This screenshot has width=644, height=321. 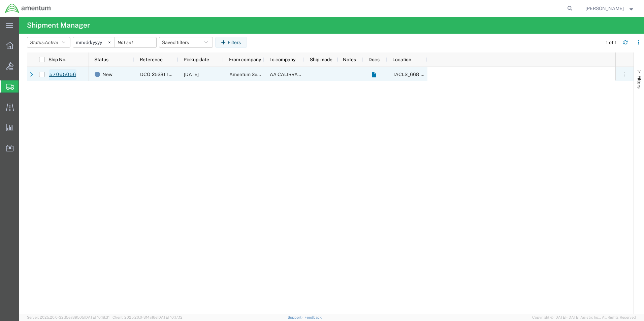 I want to click on span: Active, so click(x=51, y=42).